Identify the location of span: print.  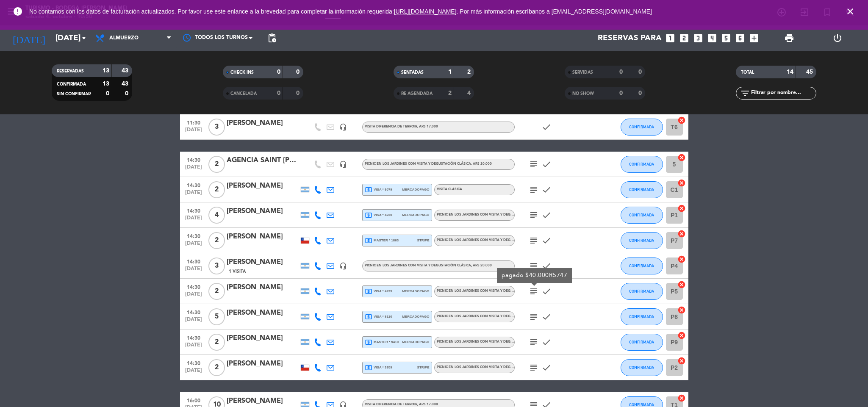
(790, 38).